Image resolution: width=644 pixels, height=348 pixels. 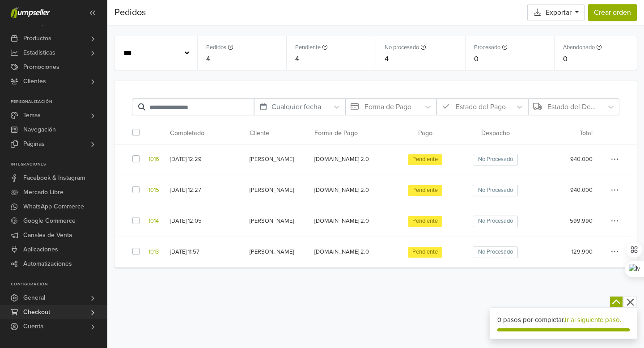 I want to click on th: Completado, so click(x=203, y=133).